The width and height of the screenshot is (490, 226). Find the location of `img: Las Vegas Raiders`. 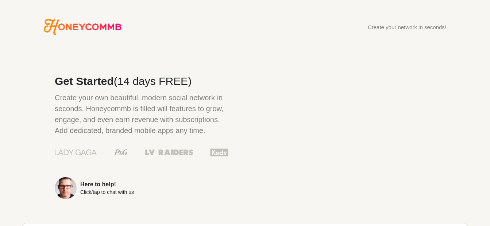

img: Las Vegas Raiders is located at coordinates (169, 152).